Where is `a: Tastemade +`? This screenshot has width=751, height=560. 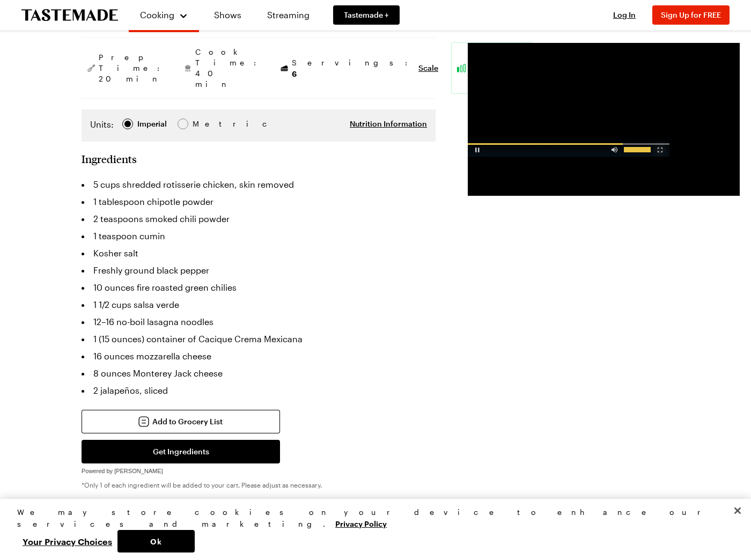 a: Tastemade + is located at coordinates (367, 15).